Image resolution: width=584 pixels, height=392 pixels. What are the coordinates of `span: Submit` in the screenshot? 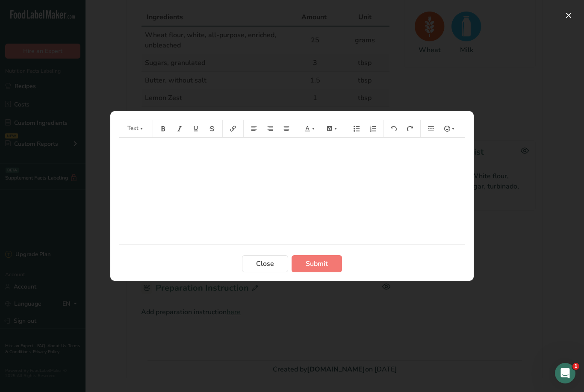 It's located at (317, 264).